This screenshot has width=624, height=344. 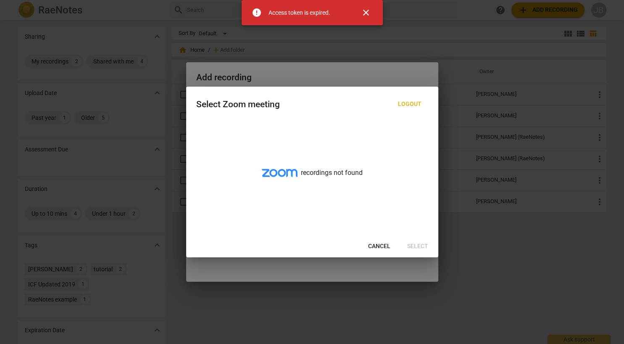 What do you see at coordinates (257, 13) in the screenshot?
I see `span: error` at bounding box center [257, 13].